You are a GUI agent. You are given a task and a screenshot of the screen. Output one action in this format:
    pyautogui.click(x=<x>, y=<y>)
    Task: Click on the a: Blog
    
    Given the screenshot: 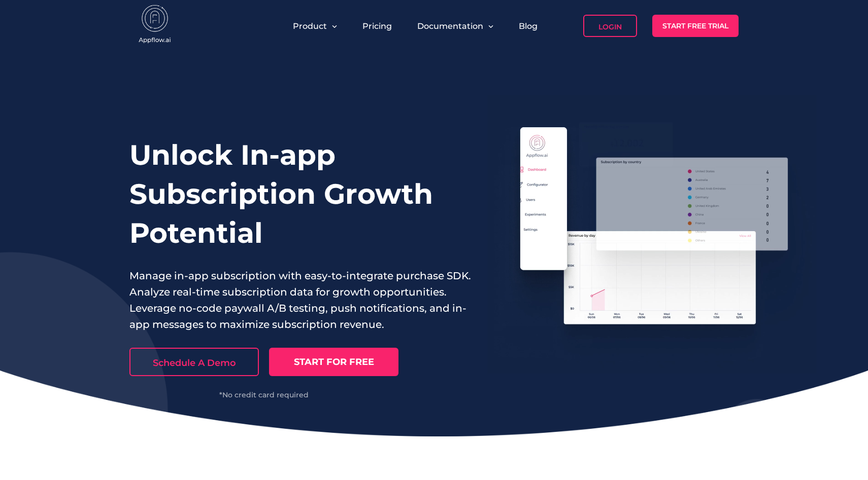 What is the action you would take?
    pyautogui.click(x=528, y=26)
    